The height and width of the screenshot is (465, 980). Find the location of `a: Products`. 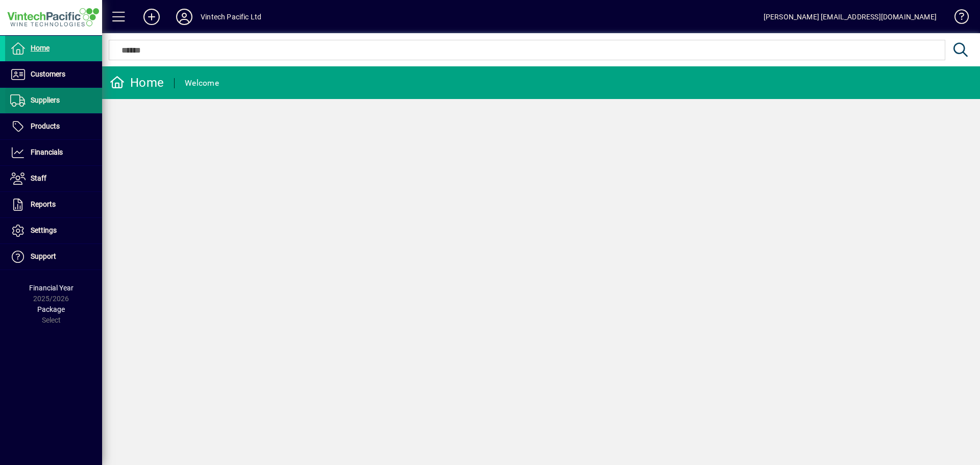

a: Products is located at coordinates (53, 127).